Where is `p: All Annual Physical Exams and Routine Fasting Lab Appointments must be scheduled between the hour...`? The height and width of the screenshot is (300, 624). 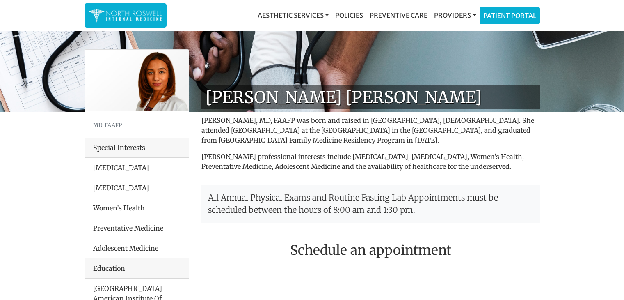
p: All Annual Physical Exams and Routine Fasting Lab Appointments must be scheduled between the hour... is located at coordinates (371, 204).